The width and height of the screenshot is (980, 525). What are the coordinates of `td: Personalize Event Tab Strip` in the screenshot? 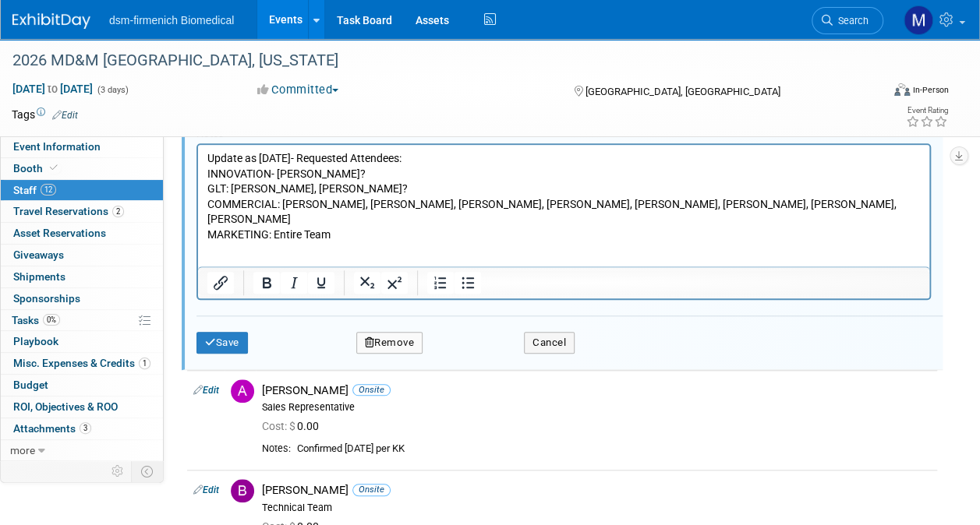 It's located at (118, 471).